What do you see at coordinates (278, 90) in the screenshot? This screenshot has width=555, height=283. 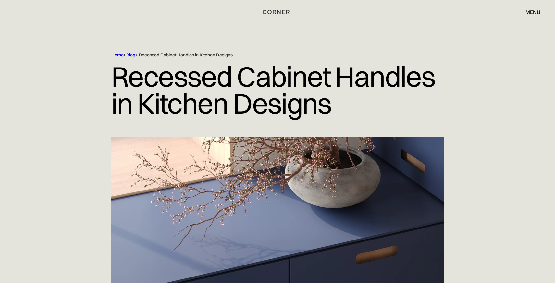 I see `h1: Recessed Cabinet Handles in Kitchen Designs` at bounding box center [278, 90].